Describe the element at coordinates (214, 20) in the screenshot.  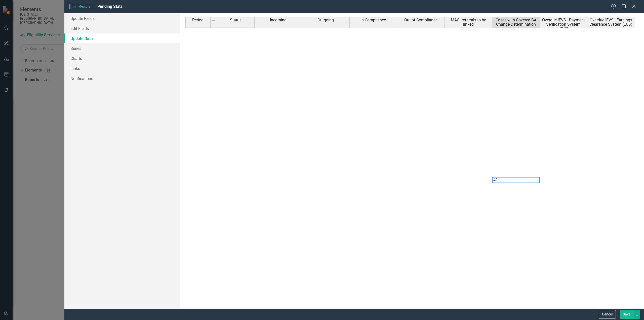
I see `img: 8DAGhfEEPCf229AAAAAElFTkSuQmCC` at that location.